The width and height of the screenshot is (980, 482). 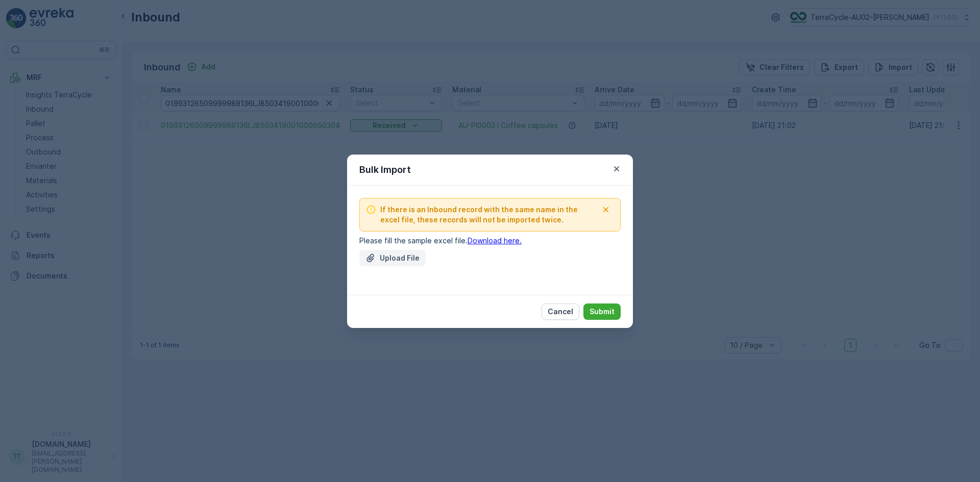 What do you see at coordinates (602, 312) in the screenshot?
I see `p: Submit` at bounding box center [602, 312].